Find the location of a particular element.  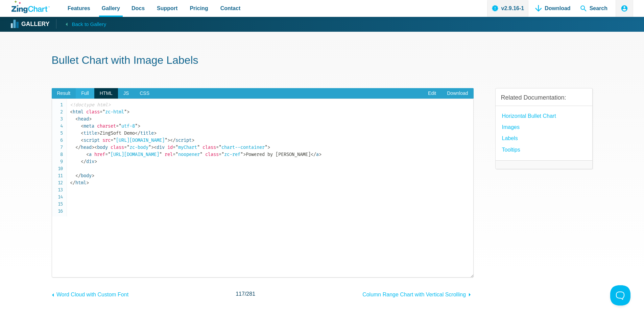

span: Support is located at coordinates (167, 8).